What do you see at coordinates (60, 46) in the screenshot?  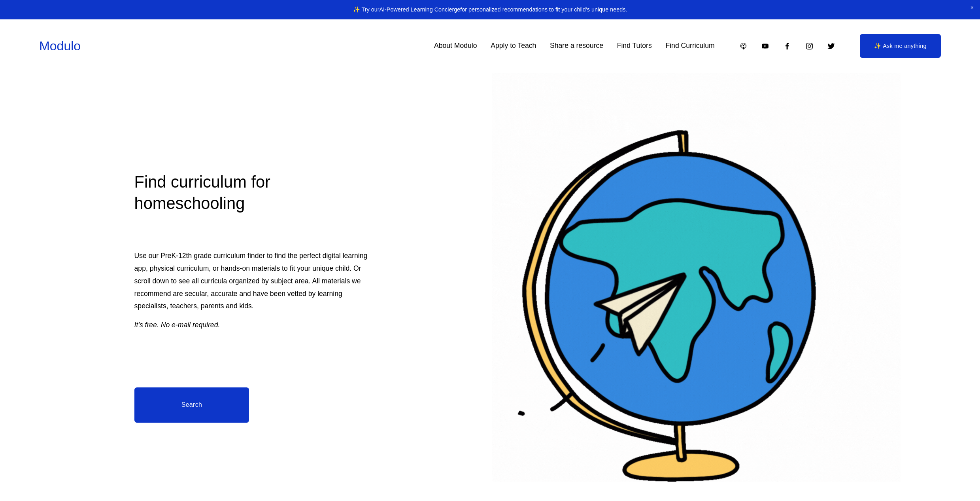 I see `a: Modulo` at bounding box center [60, 46].